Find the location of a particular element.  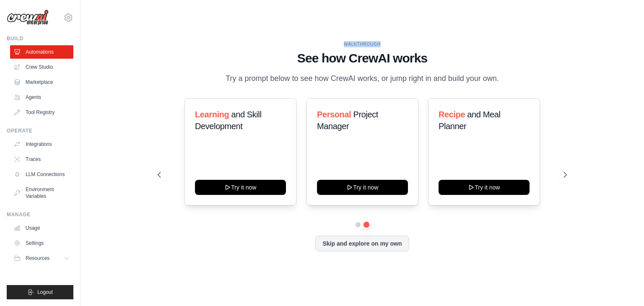

div: Manage is located at coordinates (40, 214).